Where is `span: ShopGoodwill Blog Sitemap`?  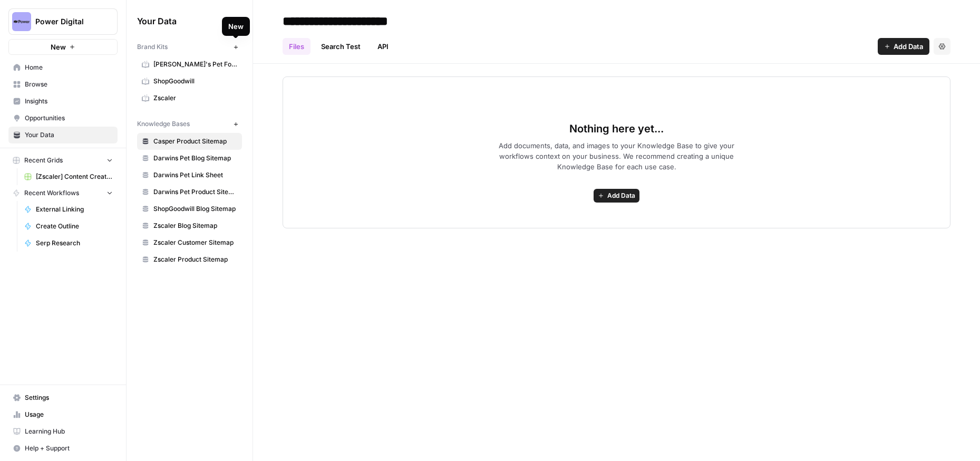 span: ShopGoodwill Blog Sitemap is located at coordinates (195, 208).